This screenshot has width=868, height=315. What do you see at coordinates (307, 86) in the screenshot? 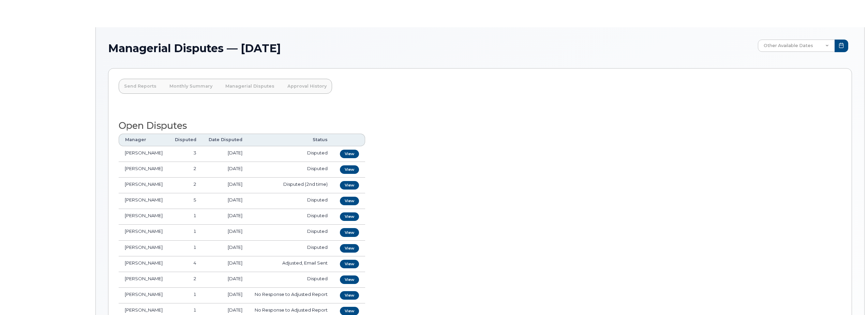
I see `a: Approval History` at bounding box center [307, 86].